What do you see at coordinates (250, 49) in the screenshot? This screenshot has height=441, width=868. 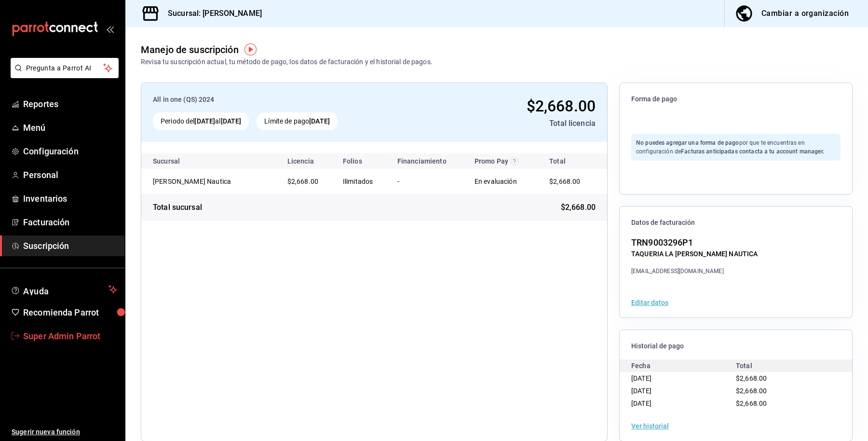 I see `img: Tooltip marker` at bounding box center [250, 49].